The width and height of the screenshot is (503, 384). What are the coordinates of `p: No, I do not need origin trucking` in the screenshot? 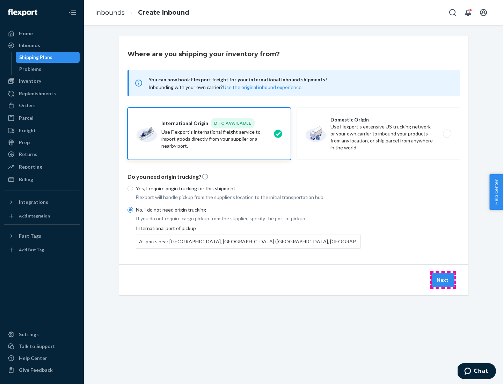 It's located at (248, 210).